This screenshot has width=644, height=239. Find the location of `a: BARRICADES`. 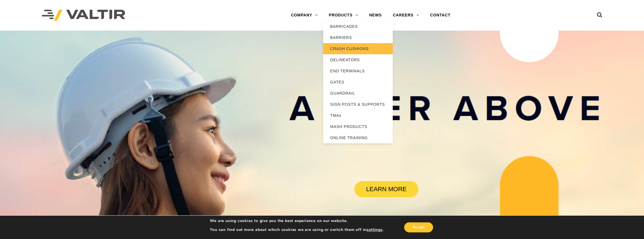

a: BARRICADES is located at coordinates (358, 26).